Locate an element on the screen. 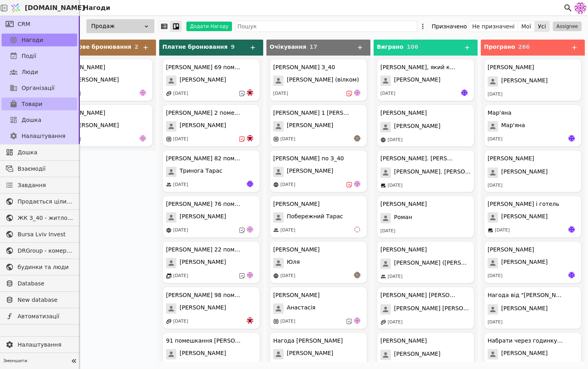  span: Платне бронювання is located at coordinates (195, 47).